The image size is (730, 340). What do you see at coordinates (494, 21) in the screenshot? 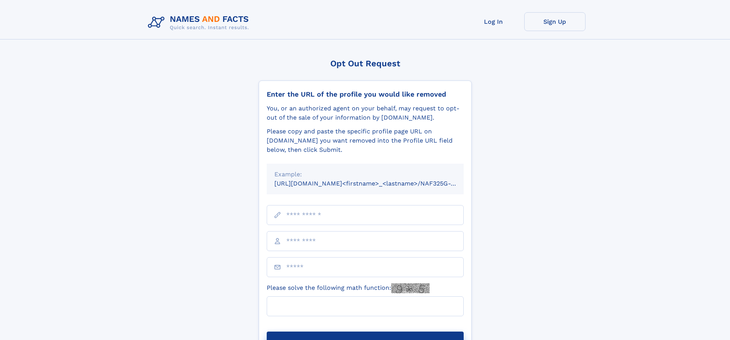
I see `a: Log In` at bounding box center [494, 21].